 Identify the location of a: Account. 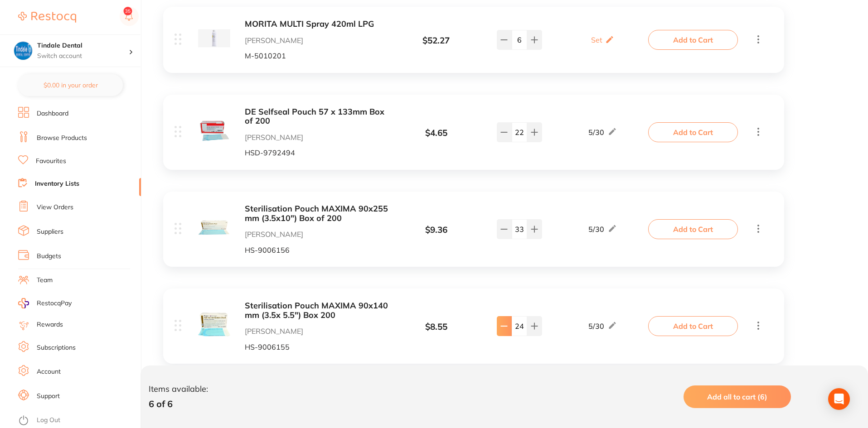
(49, 372).